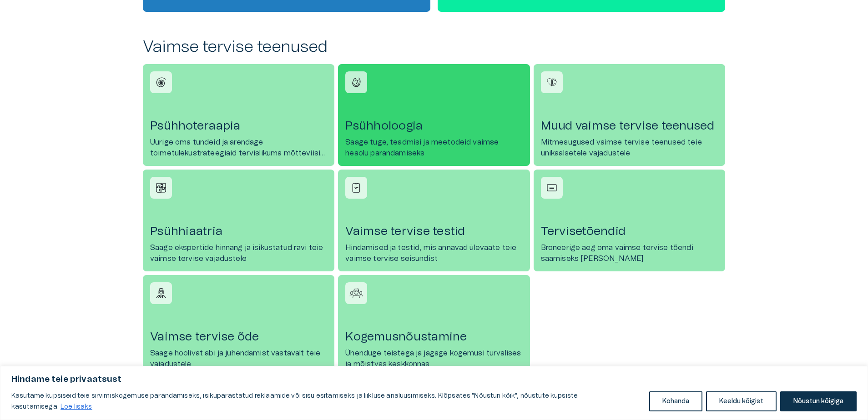 The image size is (868, 420). Describe the element at coordinates (356, 82) in the screenshot. I see `img: Psühholoogia icon` at that location.